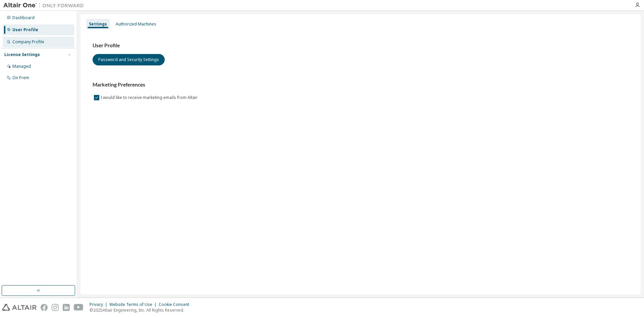 This screenshot has height=317, width=644. What do you see at coordinates (141, 310) in the screenshot?
I see `p: © 2025 Altair Engineering, Inc. All Rights Reserved.` at bounding box center [141, 310].